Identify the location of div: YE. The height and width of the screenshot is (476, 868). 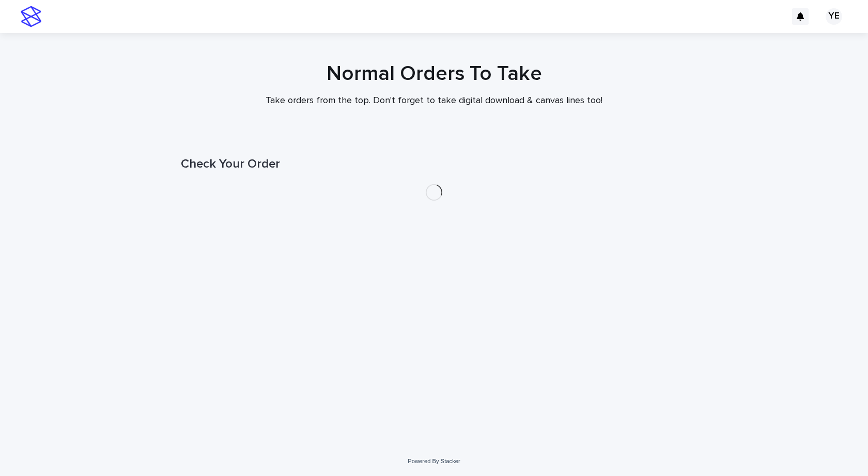
(834, 16).